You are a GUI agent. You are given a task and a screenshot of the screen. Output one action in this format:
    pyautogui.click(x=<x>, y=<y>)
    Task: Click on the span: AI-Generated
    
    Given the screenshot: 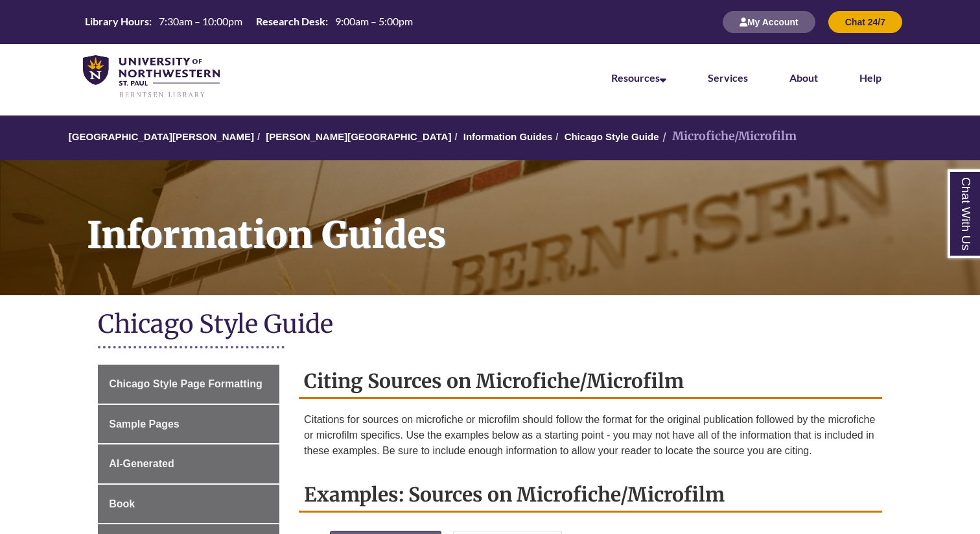 What is the action you would take?
    pyautogui.click(x=142, y=463)
    